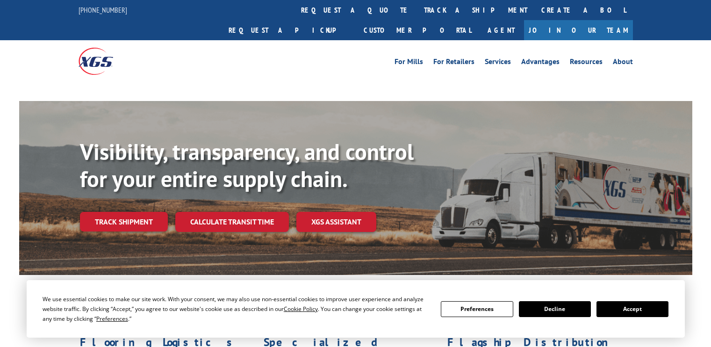 Image resolution: width=711 pixels, height=347 pixels. What do you see at coordinates (236, 308) in the screenshot?
I see `div: We use essential cookies to make our site work. With your consent, we may also use non-essential ...` at bounding box center [236, 308].